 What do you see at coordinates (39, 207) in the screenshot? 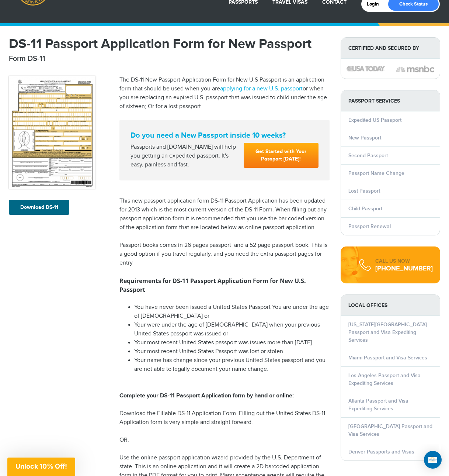
I see `a: Download DS-11` at bounding box center [39, 207].